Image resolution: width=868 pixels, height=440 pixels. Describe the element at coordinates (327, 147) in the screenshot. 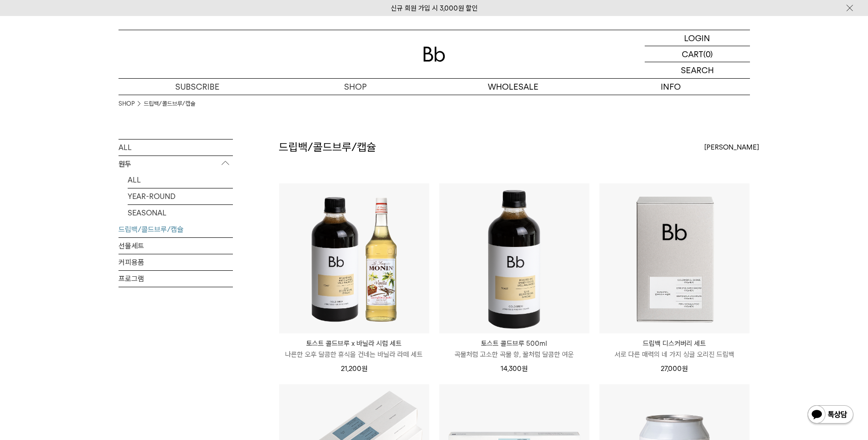

I see `h2: 드립백/콜드브루/캡슐` at that location.